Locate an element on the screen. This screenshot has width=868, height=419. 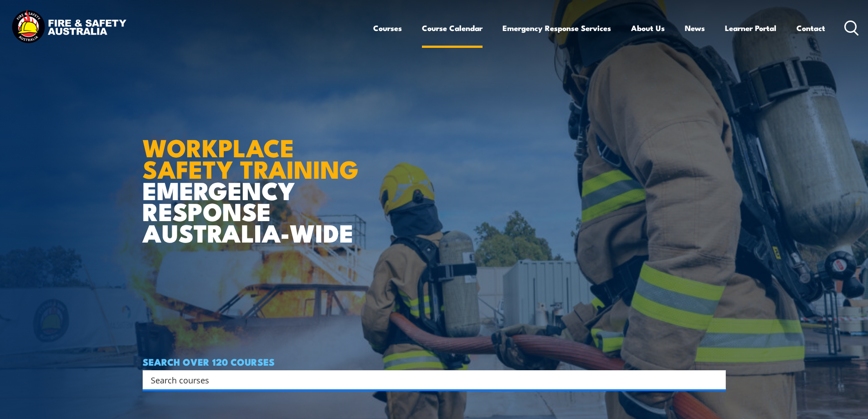
button: Search magnifier button is located at coordinates (716, 380).